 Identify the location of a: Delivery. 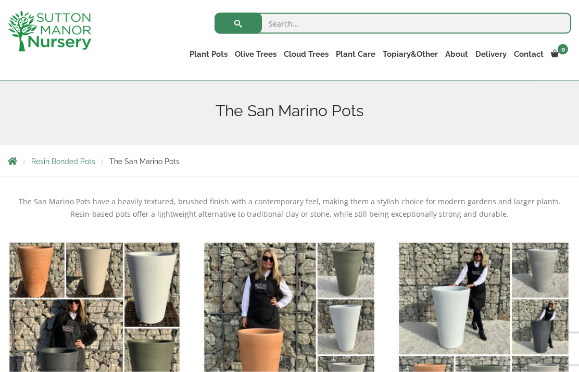
(491, 54).